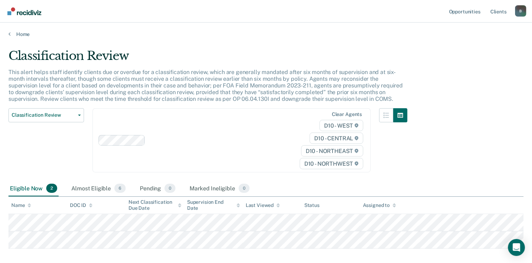 The height and width of the screenshot is (263, 532). I want to click on div: Supervision End Date, so click(214, 205).